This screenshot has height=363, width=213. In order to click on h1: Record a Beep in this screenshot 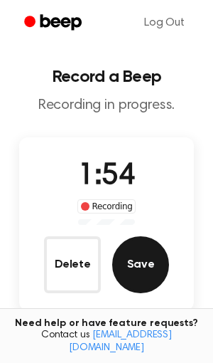, I will do `click(107, 77)`.